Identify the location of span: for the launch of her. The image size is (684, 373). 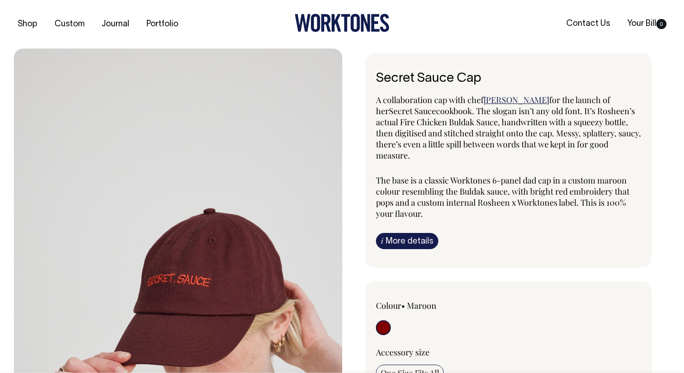
(493, 105).